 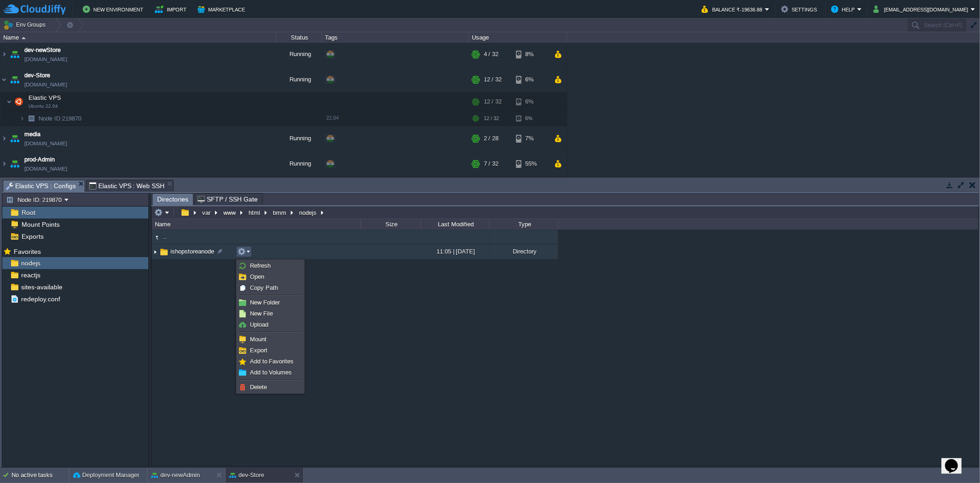 I want to click on button: Marketplace, so click(x=222, y=9).